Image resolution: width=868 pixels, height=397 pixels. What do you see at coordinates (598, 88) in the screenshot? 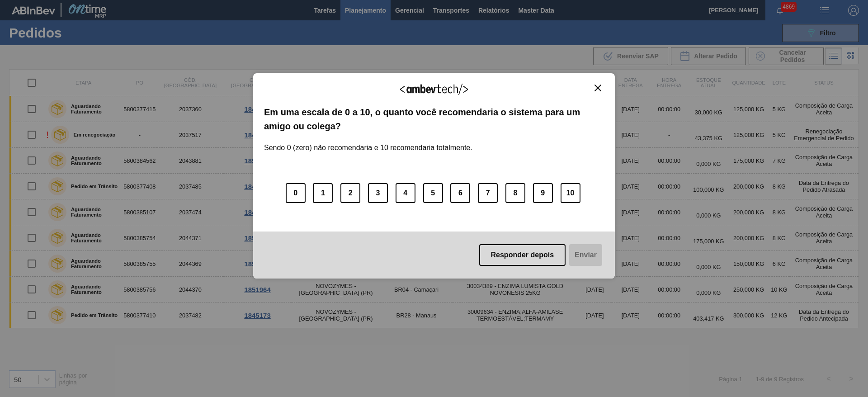
I see `button: Close` at bounding box center [598, 88].